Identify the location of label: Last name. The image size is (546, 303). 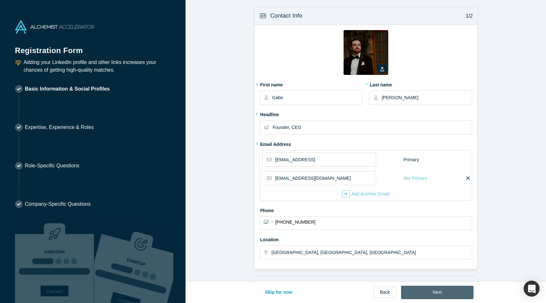
(421, 84).